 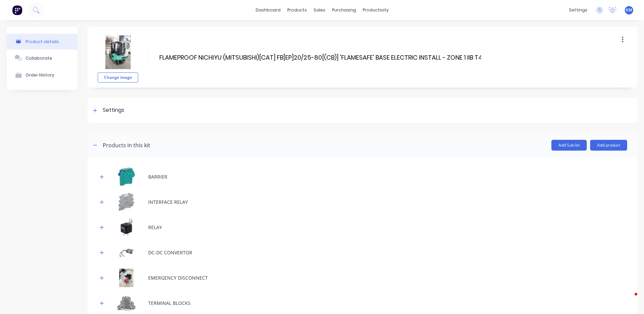 I want to click on img: file, so click(x=118, y=52).